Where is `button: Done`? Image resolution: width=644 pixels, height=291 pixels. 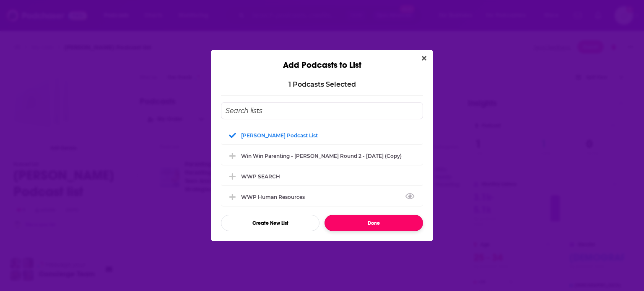
button: Done is located at coordinates (374, 223).